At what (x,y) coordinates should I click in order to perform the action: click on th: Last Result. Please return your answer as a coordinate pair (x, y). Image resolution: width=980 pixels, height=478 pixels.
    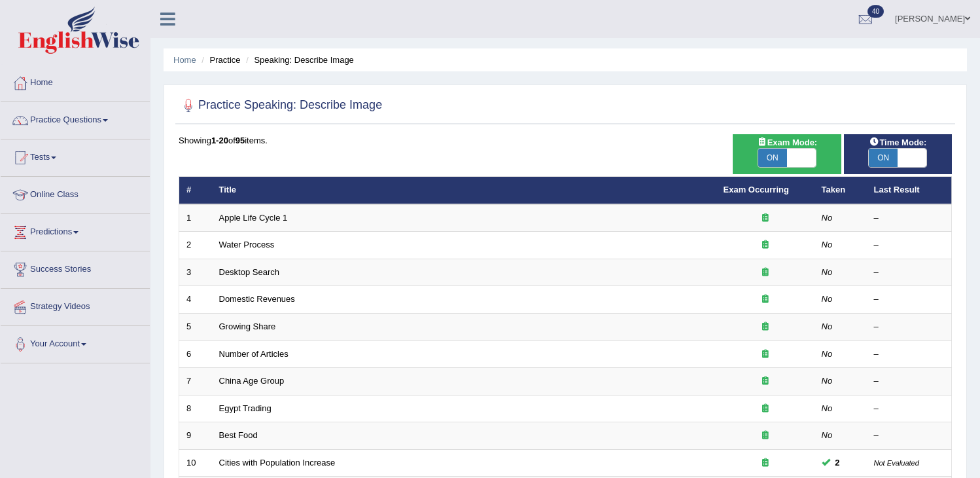
    Looking at the image, I should click on (910, 191).